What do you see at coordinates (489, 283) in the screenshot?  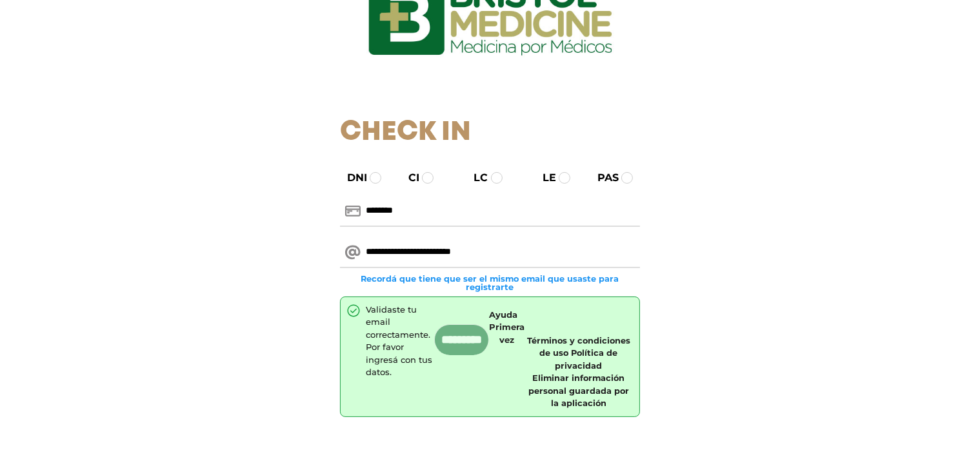 I see `small: Recordá que tiene que ser el mismo email que usaste para registrarte` at bounding box center [489, 283].